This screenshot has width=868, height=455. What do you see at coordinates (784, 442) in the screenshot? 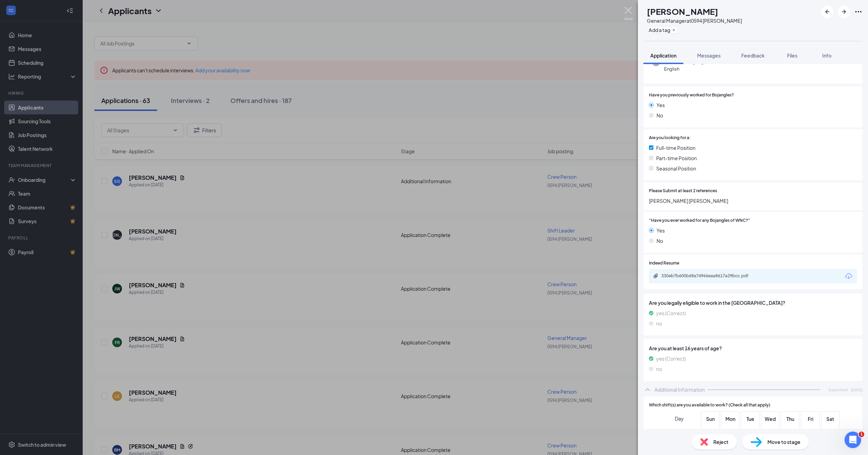
I see `span: Move to stage` at bounding box center [784, 442].